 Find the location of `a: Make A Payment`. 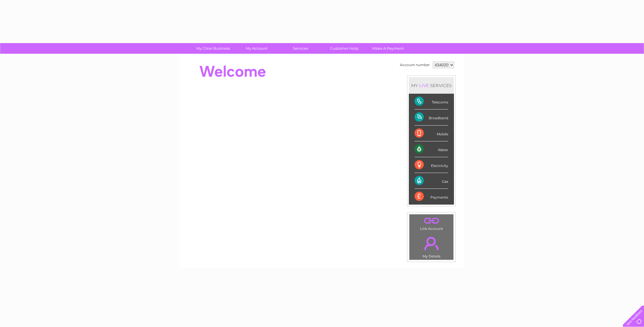

a: Make A Payment is located at coordinates (388, 48).